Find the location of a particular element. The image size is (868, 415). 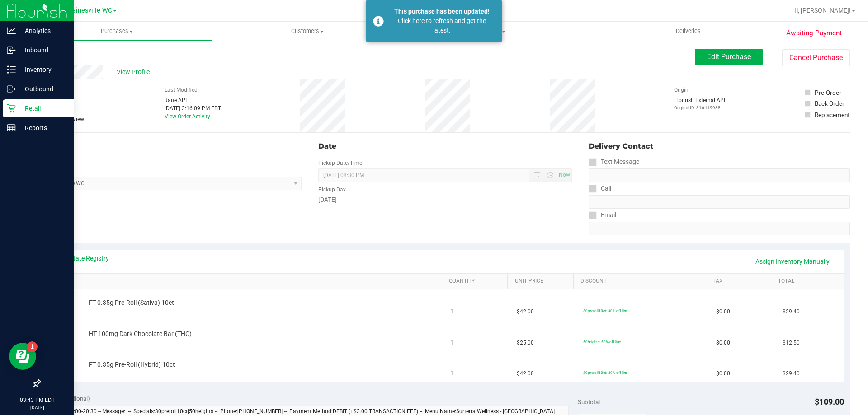

span: $25.00 is located at coordinates (525, 343).